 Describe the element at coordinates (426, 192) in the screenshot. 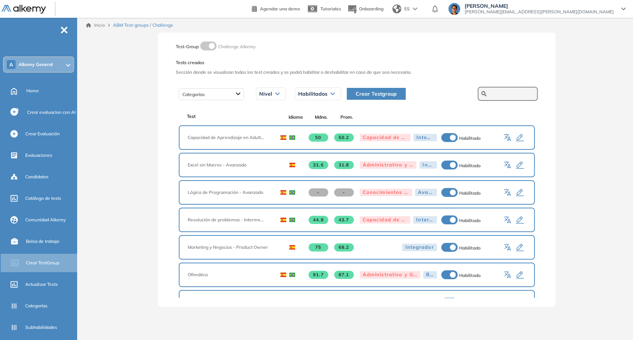

I see `div: Avanzado` at that location.